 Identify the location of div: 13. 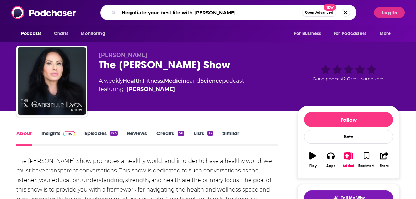
(210, 133).